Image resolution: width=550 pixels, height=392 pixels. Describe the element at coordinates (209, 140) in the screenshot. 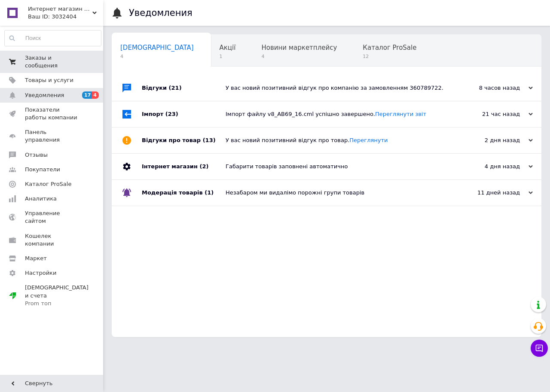

I see `span: (13)` at that location.